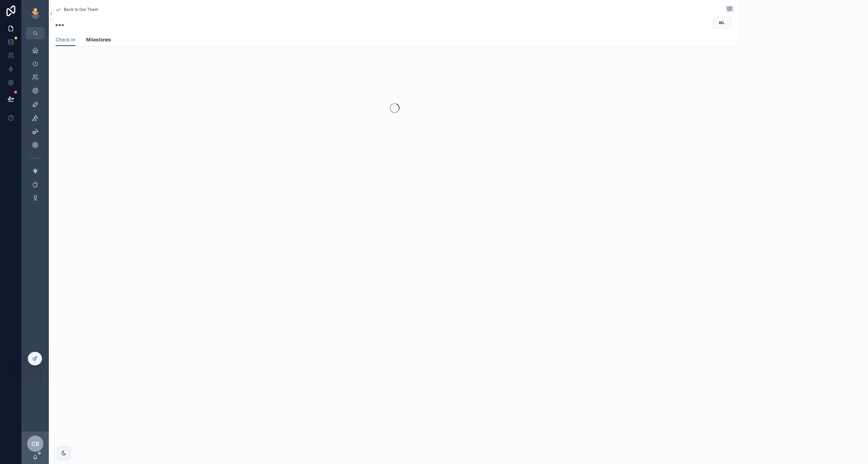 The width and height of the screenshot is (868, 464). Describe the element at coordinates (99, 40) in the screenshot. I see `a: Milestones` at that location.